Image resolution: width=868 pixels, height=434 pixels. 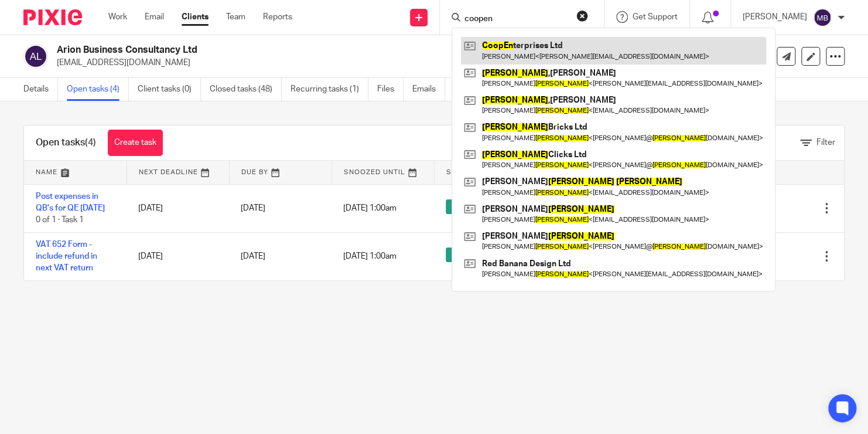 What do you see at coordinates (60, 220) in the screenshot?
I see `span: 0 of 1 · Task 1` at bounding box center [60, 220].